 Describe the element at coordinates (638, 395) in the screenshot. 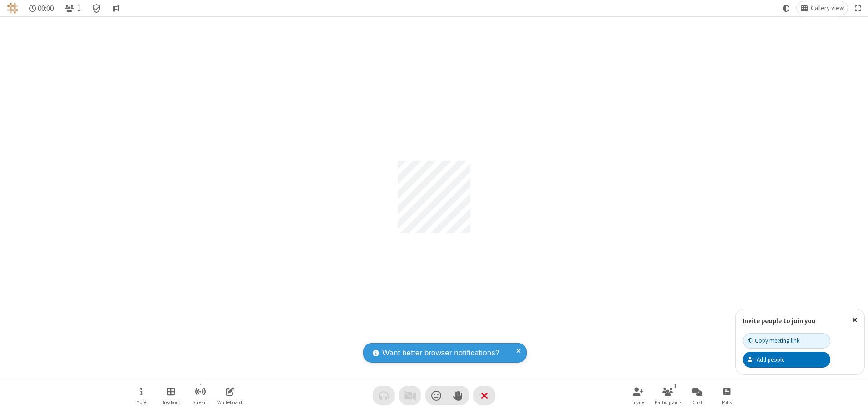

I see `button: Invite participants (Alt+I)` at that location.